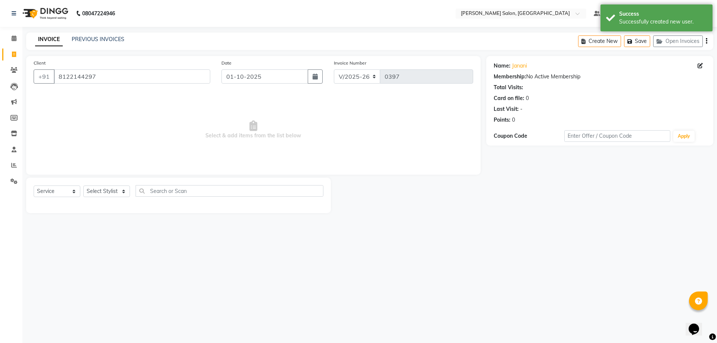  I want to click on button: Create New, so click(599, 41).